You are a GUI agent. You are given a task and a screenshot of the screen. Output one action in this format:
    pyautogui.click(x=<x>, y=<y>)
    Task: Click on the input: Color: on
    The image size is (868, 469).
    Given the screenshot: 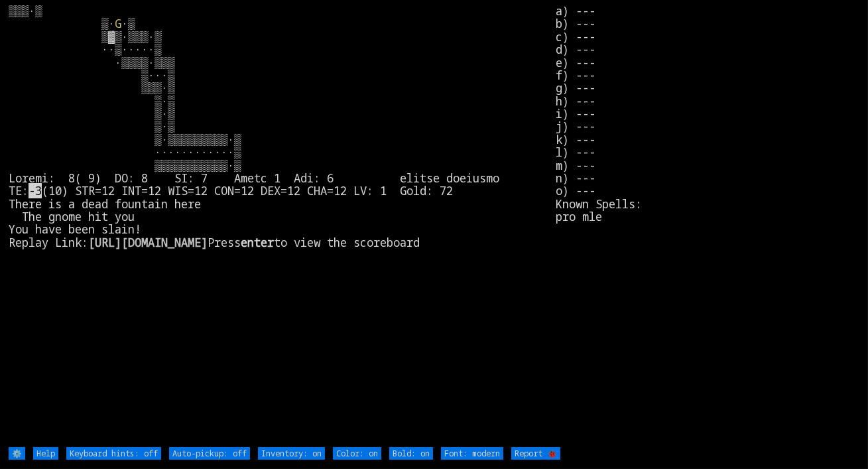 What is the action you would take?
    pyautogui.click(x=357, y=454)
    